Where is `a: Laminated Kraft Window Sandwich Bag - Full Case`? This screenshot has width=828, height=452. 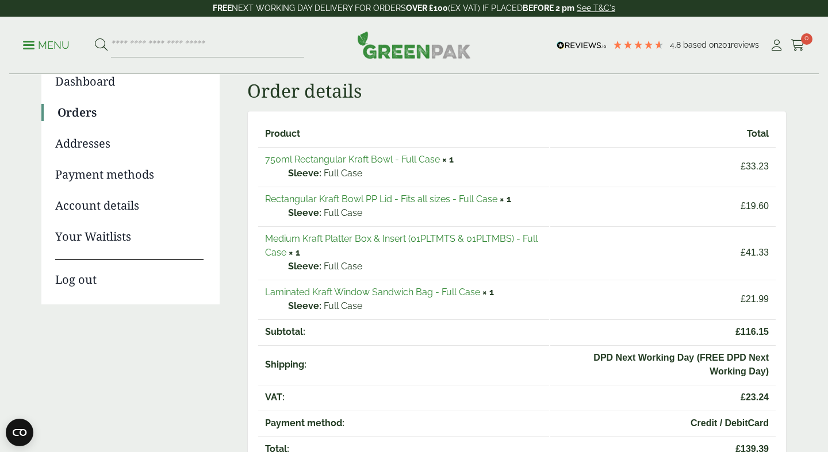 a: Laminated Kraft Window Sandwich Bag - Full Case is located at coordinates (373, 292).